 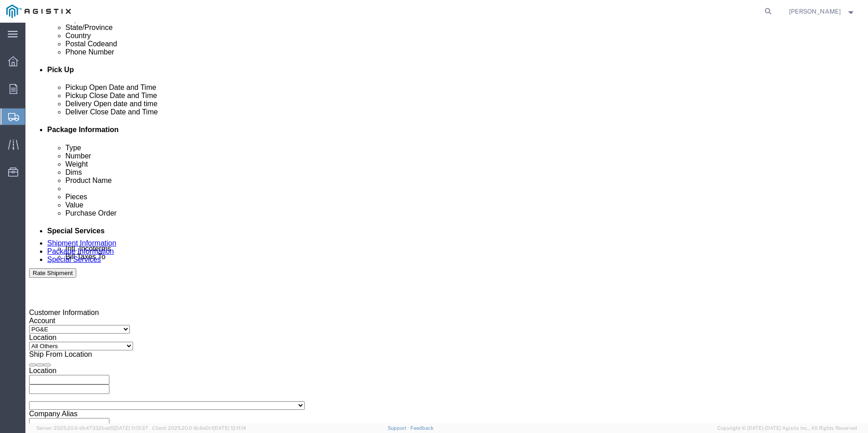 I want to click on a: Feedback, so click(x=421, y=429).